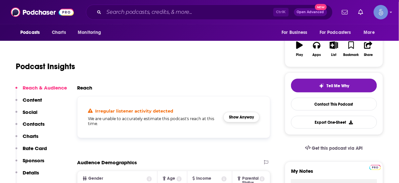 This screenshot has height=183, width=399. I want to click on span: Get this podcast via API, so click(338, 148).